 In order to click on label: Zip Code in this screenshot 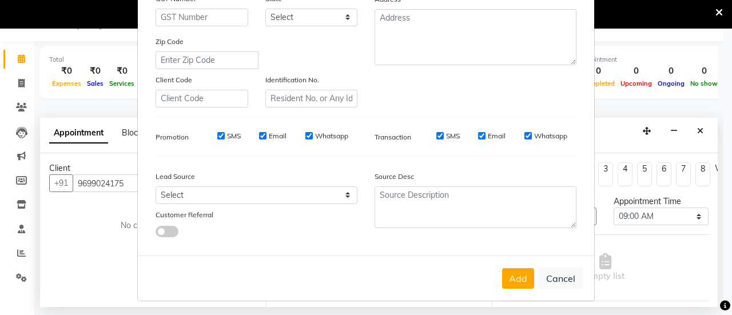, I will do `click(169, 42)`.